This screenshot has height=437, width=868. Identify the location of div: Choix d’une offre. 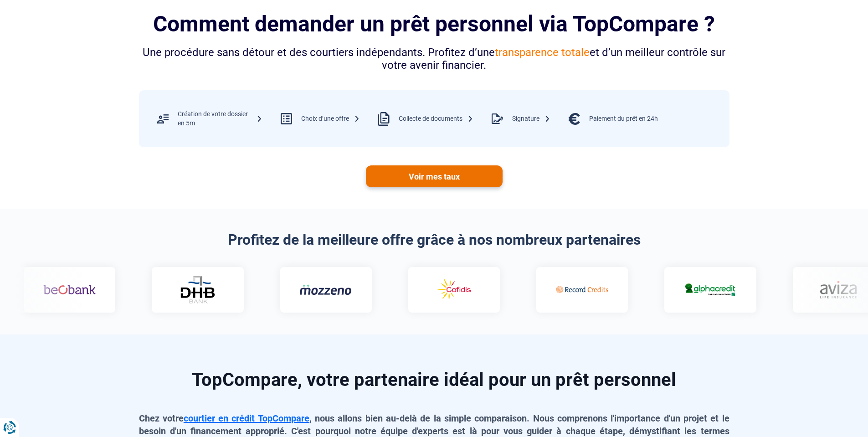
(330, 119).